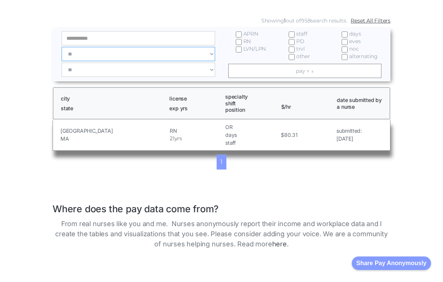 The image size is (443, 282). I want to click on span: noc, so click(353, 49).